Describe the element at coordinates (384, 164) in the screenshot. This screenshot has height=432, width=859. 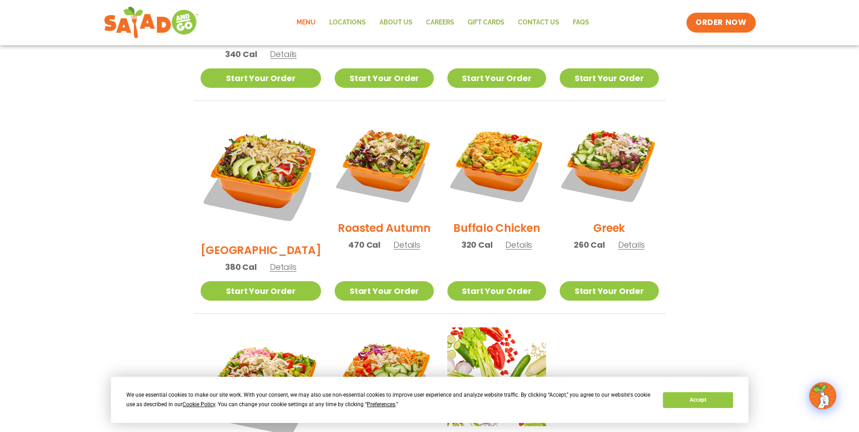
I see `img: Product photo for Roasted Autumn Salad` at that location.